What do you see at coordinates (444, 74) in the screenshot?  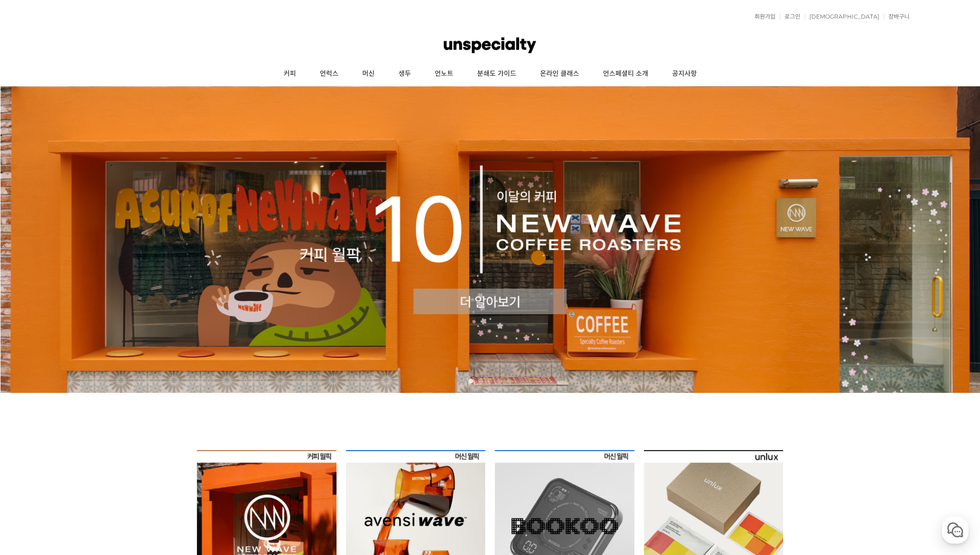 I see `a: 언노트` at bounding box center [444, 74].